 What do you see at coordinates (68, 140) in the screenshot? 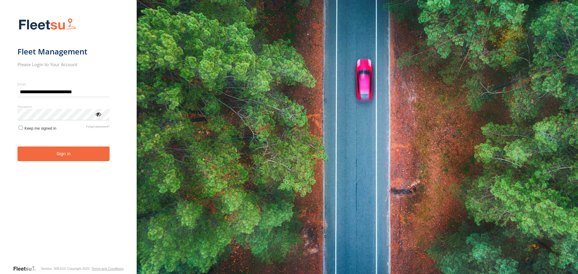
I see `form: main` at bounding box center [68, 140].